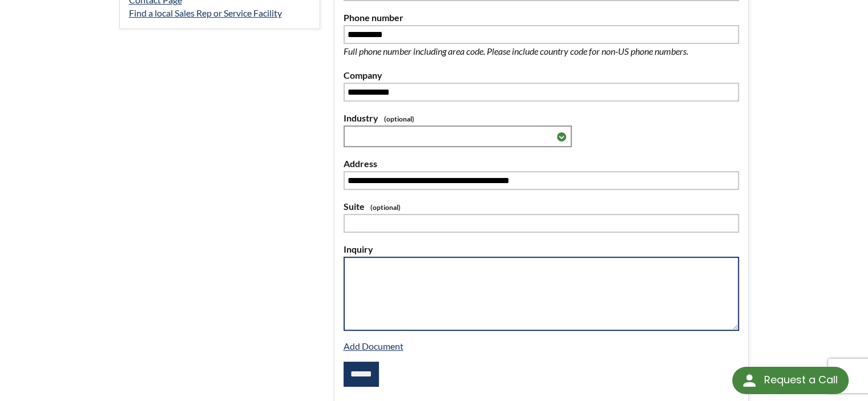 This screenshot has width=868, height=401. What do you see at coordinates (205, 13) in the screenshot?
I see `a: Find a local Sales Rep or Service Facility` at bounding box center [205, 13].